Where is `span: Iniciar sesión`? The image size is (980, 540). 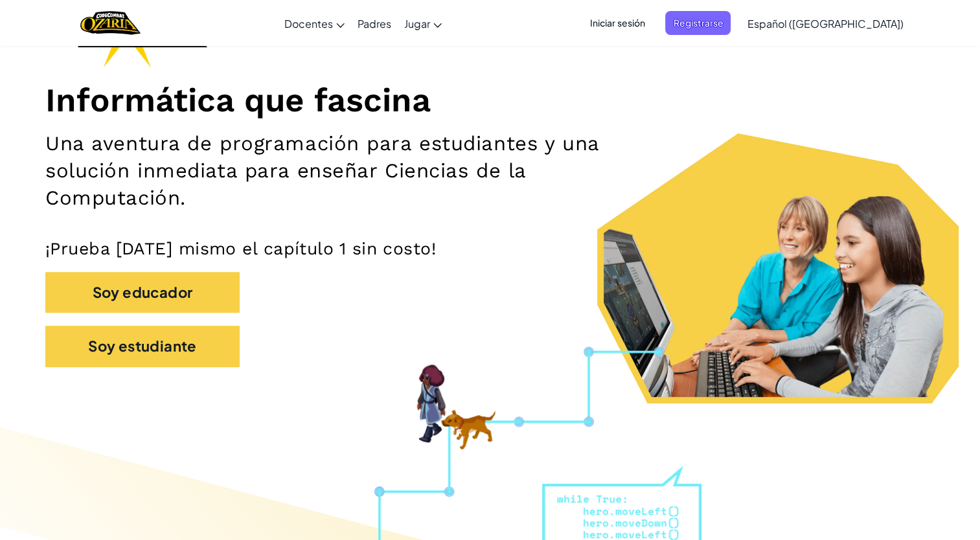 span: Iniciar sesión is located at coordinates (617, 22).